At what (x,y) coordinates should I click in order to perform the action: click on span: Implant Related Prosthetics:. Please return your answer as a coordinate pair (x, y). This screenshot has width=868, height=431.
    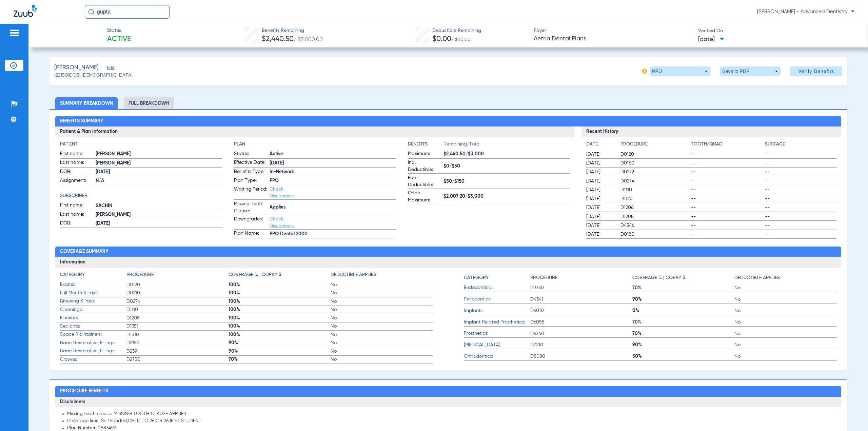
    Looking at the image, I should click on (497, 322).